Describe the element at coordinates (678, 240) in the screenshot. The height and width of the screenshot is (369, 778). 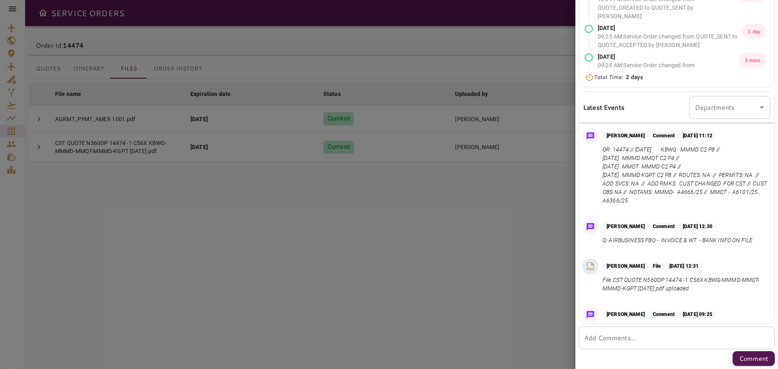
I see `p: Q: AIRBUSINESS FBO - INVOICE & WT - BANK INFO ON FILE` at that location.